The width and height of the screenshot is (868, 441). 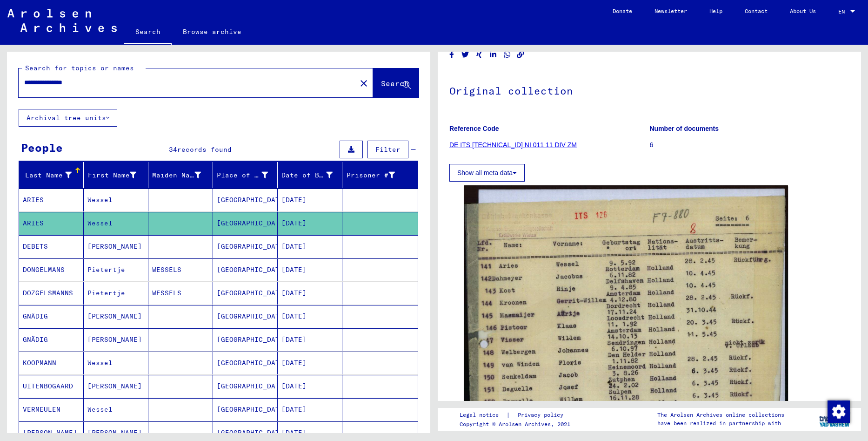 What do you see at coordinates (750, 144) in the screenshot?
I see `p: 6` at bounding box center [750, 144].